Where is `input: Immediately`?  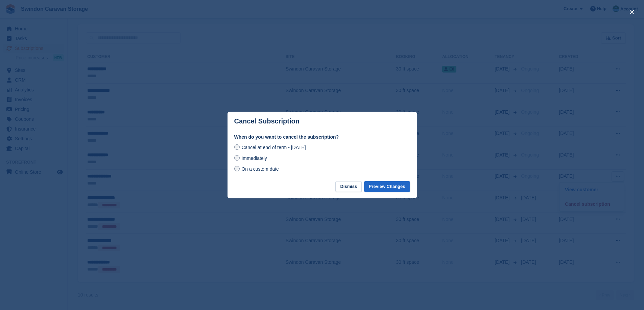 input: Immediately is located at coordinates (237, 158).